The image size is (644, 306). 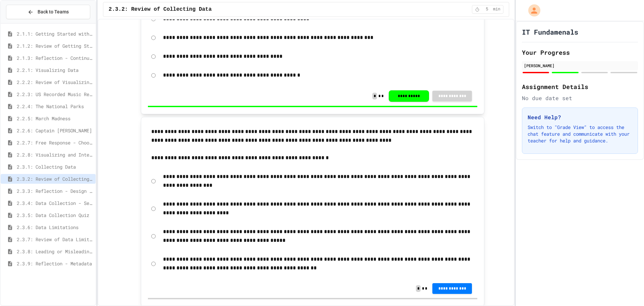 I want to click on span: 2.1.2: Review of Getting Started with Data, so click(x=55, y=46).